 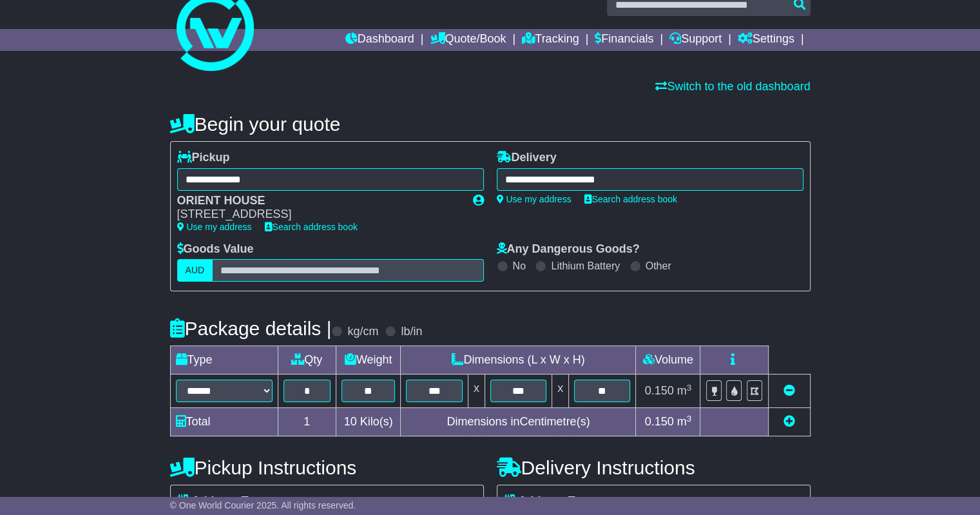 What do you see at coordinates (766, 40) in the screenshot?
I see `a: Settings` at bounding box center [766, 40].